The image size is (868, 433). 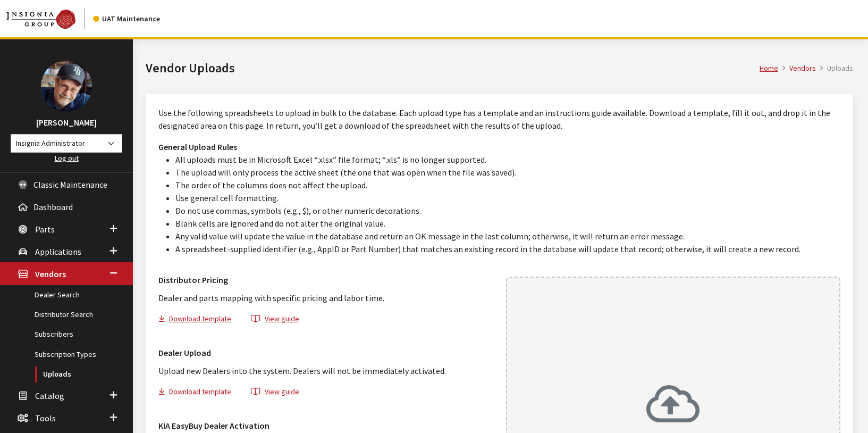 I want to click on li: All uploads must be in Microsoft Excel “.xlsx” file format; “.xls” is no longer supported., so click(x=508, y=160).